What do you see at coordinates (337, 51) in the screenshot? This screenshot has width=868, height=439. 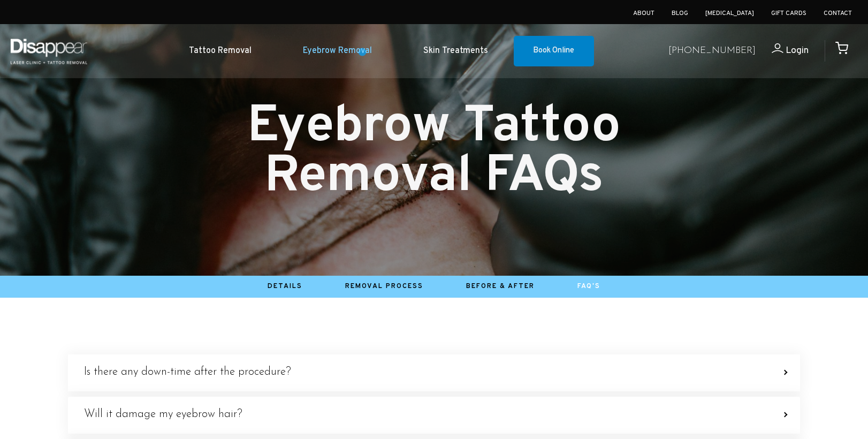 I see `a: Eyebrow Removal` at bounding box center [337, 51].